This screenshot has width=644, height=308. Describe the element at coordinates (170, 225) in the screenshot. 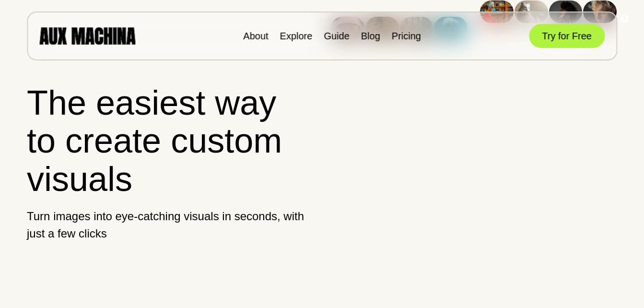

I see `p: Turn images into eye-catching visuals in seconds, with just a few clicks` at that location.